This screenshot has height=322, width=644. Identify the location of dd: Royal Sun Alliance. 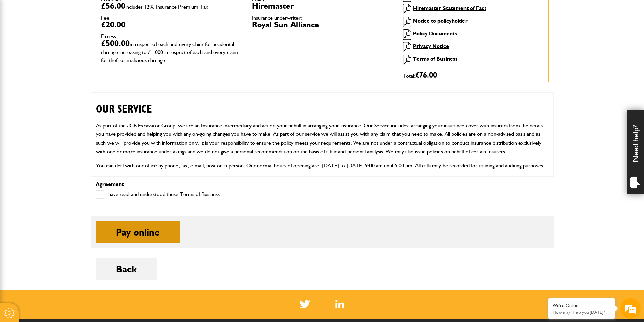
(322, 24).